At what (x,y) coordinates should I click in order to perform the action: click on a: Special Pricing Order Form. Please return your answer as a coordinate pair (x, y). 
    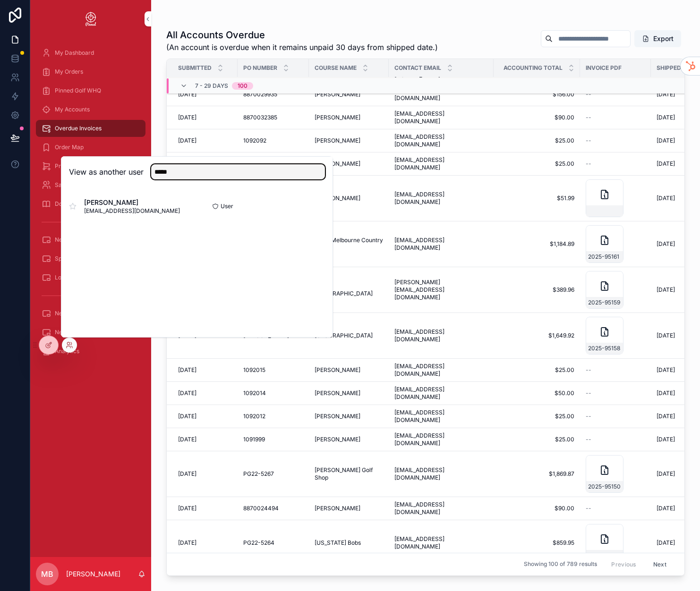
    Looking at the image, I should click on (90, 259).